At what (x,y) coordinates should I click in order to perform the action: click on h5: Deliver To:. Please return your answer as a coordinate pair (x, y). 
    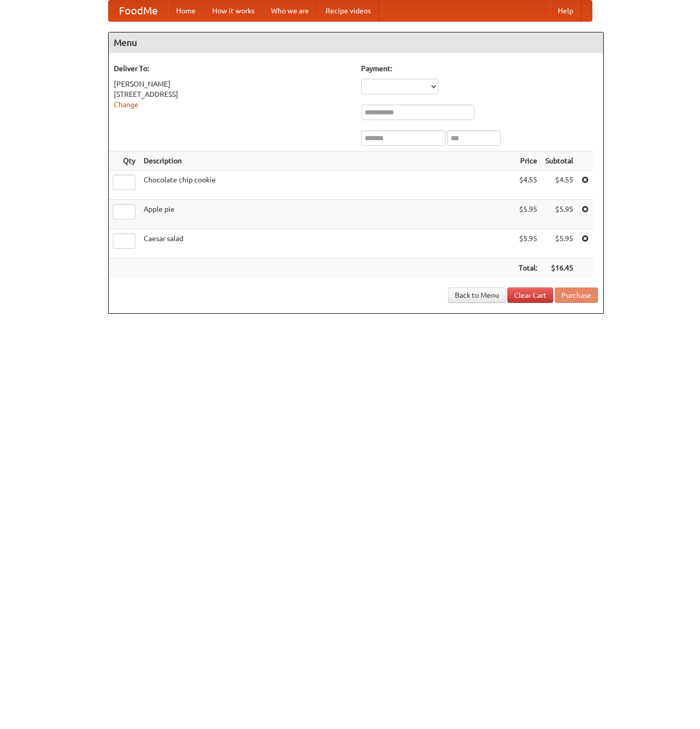
    Looking at the image, I should click on (232, 69).